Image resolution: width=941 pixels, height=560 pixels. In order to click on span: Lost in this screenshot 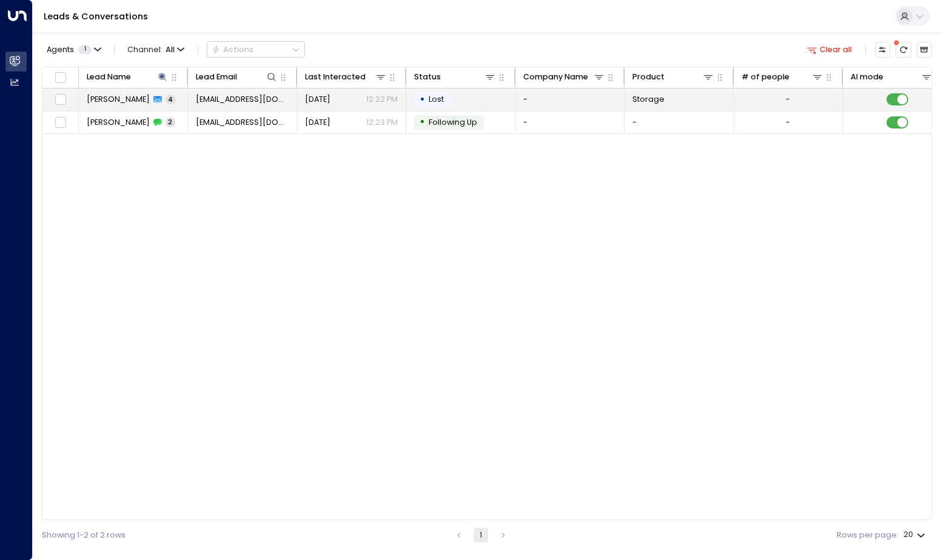, I will do `click(436, 99)`.